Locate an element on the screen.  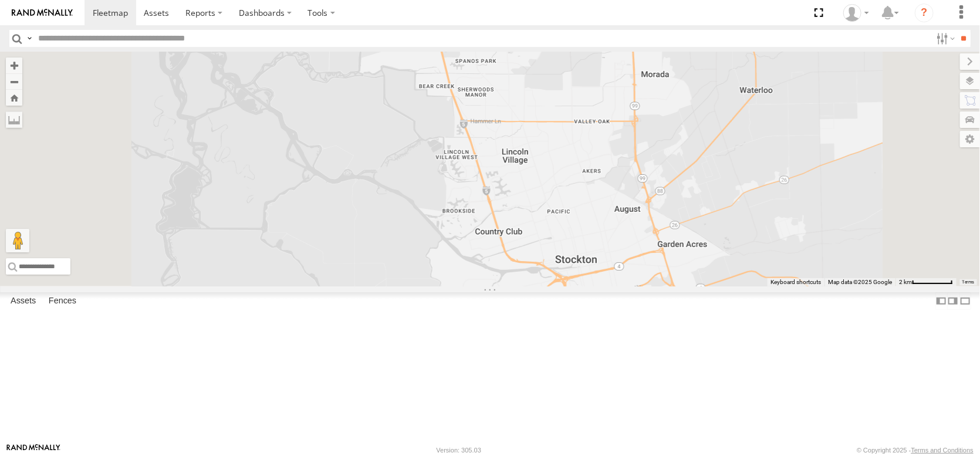
div: Dennis Braga is located at coordinates (856, 13).